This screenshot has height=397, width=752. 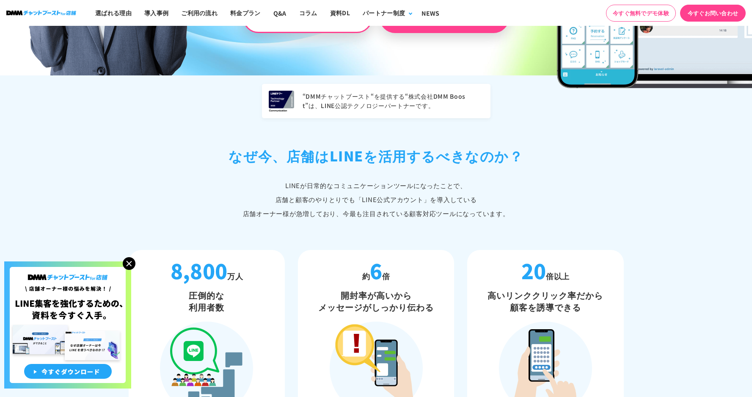 I want to click on p: “DMMチャットブースト“を提供する“株式会社DMM Boost”は、LINE公認テクノロジーパートナーです。, so click(x=393, y=101).